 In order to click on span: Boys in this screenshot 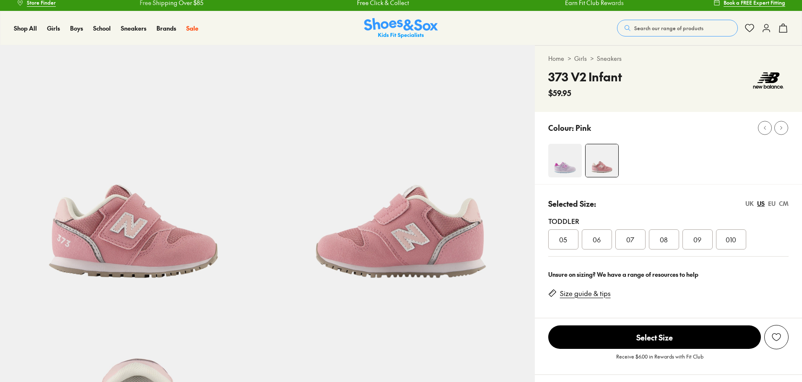, I will do `click(76, 28)`.